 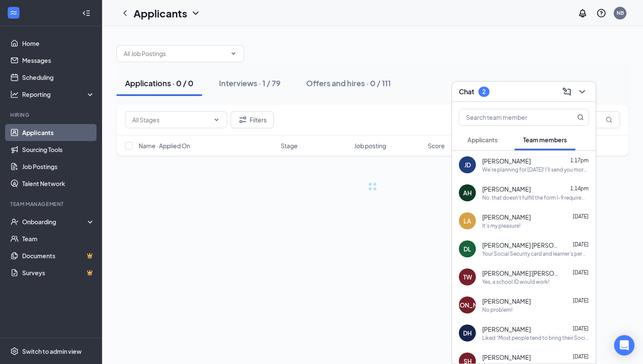 What do you see at coordinates (467, 333) in the screenshot?
I see `div: DH` at bounding box center [467, 333].